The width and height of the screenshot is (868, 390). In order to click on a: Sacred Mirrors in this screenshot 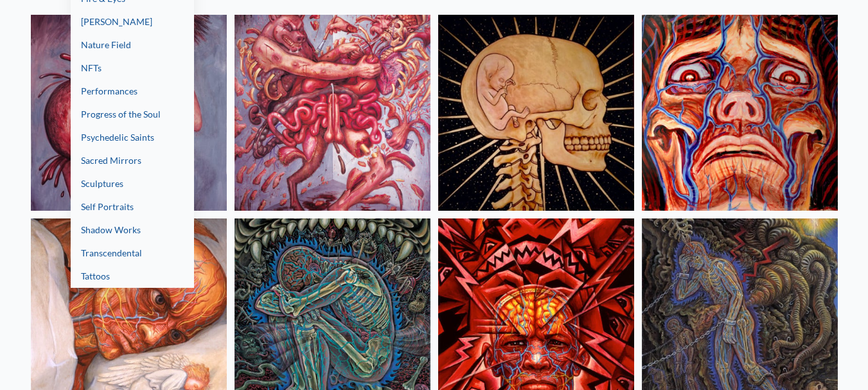, I will do `click(132, 161)`.